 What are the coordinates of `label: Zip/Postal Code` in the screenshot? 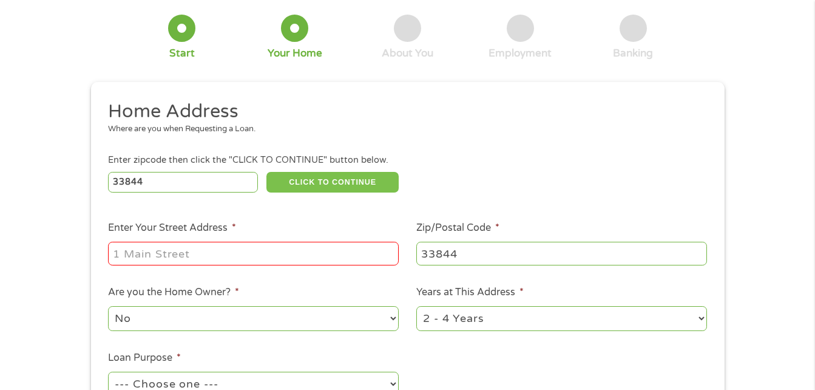 It's located at (458, 228).